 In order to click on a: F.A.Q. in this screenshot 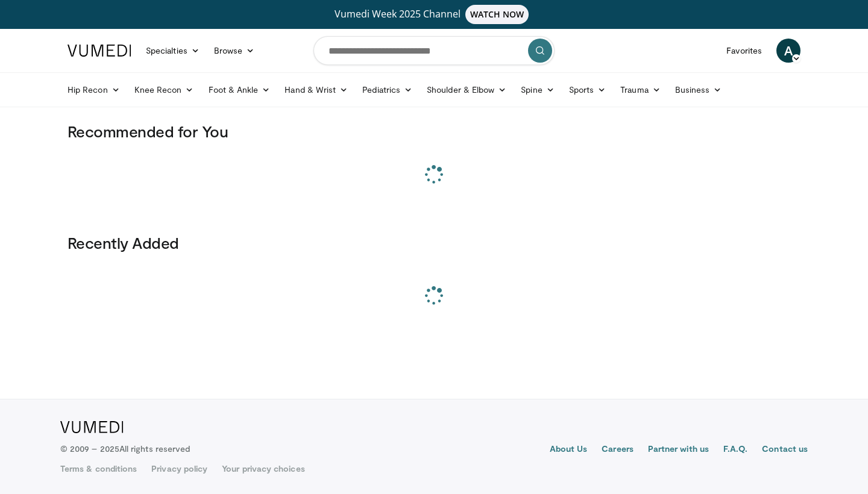, I will do `click(736, 450)`.